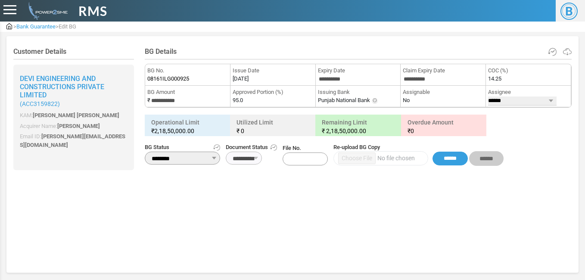  Describe the element at coordinates (358, 92) in the screenshot. I see `span: Issuing Bank` at that location.